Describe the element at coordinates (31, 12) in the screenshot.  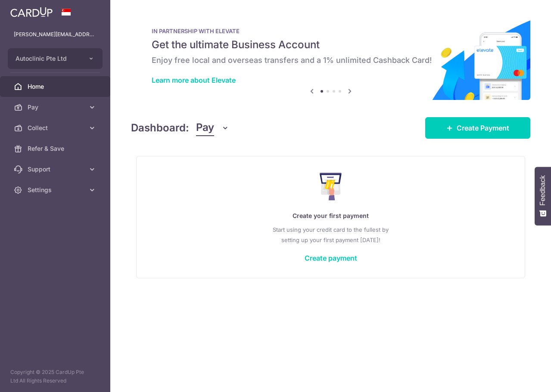
I see `img: CardUp` at that location.